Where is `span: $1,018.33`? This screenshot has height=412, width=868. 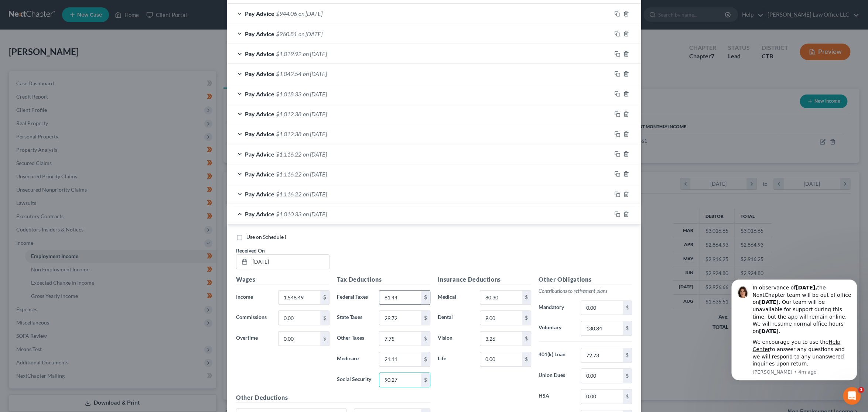
span: $1,018.33 is located at coordinates (288, 94).